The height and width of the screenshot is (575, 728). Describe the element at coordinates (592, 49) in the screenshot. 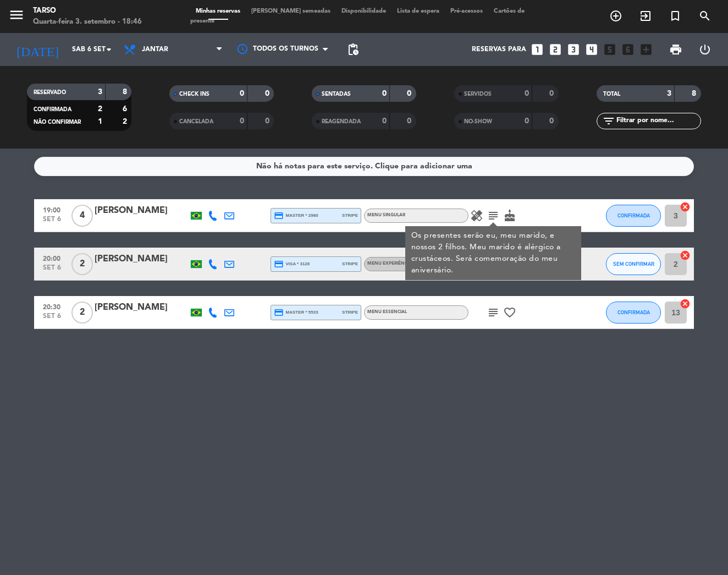

I see `i: looks_4` at that location.